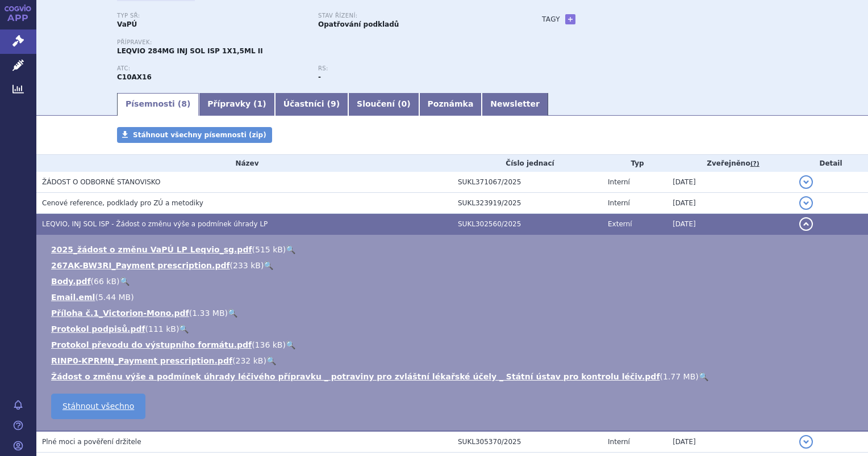 This screenshot has width=868, height=456. I want to click on a: Sloučení (0), so click(383, 105).